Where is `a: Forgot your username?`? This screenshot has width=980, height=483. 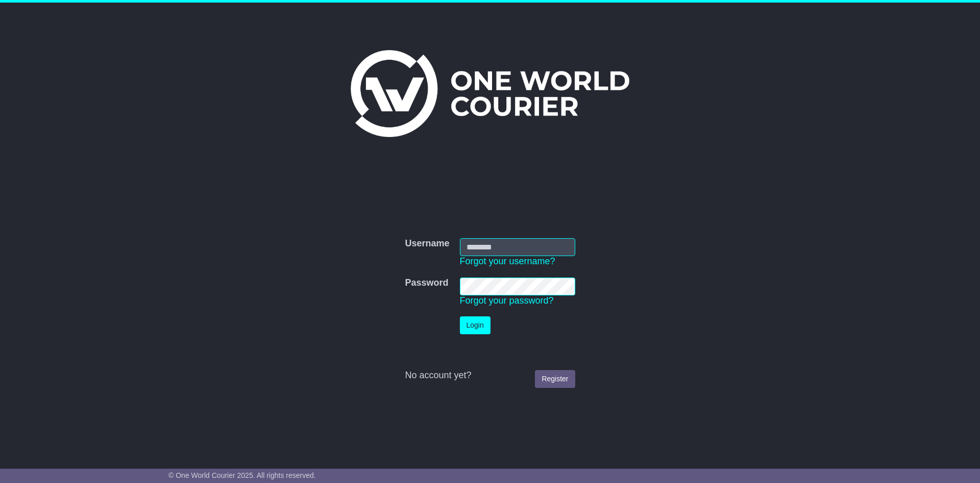
a: Forgot your username? is located at coordinates (507, 261).